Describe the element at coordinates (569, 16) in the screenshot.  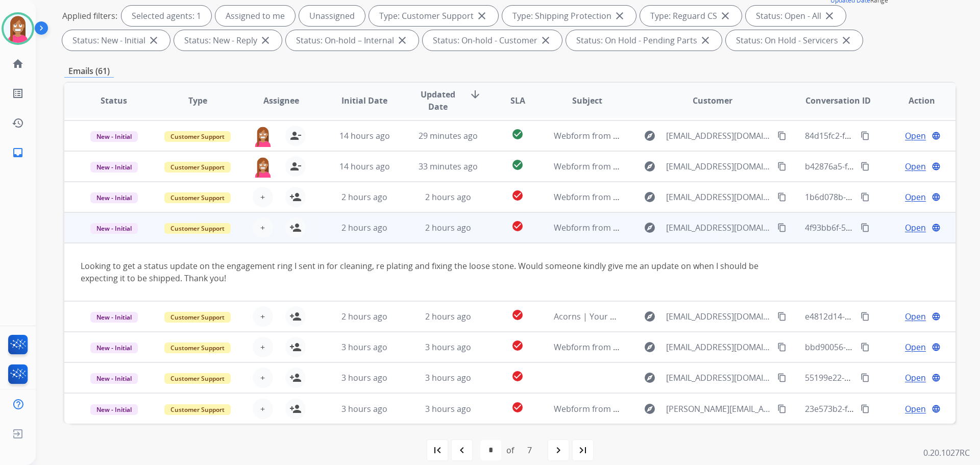
I see `div: Type: Shipping Protection` at that location.